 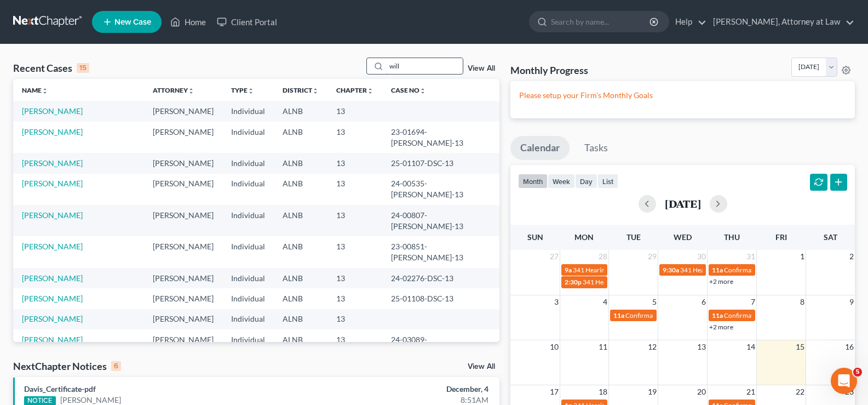 I want to click on span: 12, so click(x=652, y=347).